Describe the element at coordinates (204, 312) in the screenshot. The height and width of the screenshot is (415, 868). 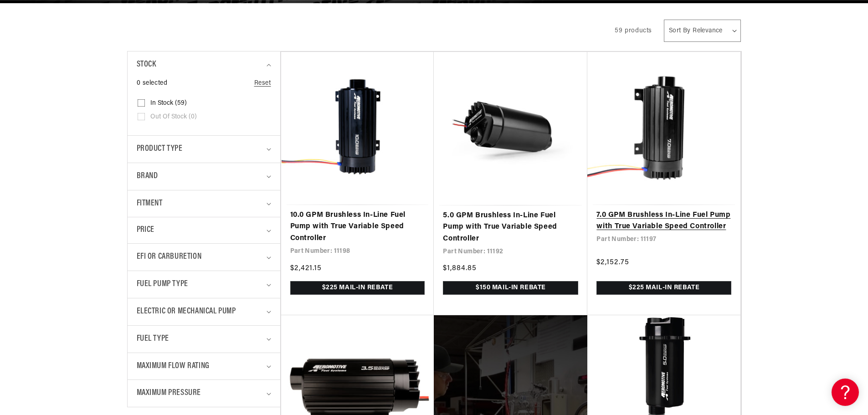
I see `summary: Electric or Mechanical Pump (0 selected)` at that location.